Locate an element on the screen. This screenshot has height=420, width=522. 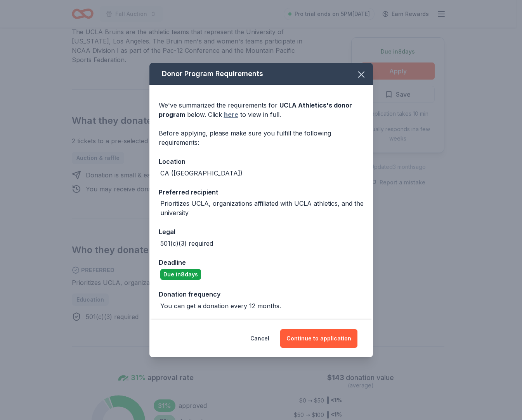
div: Legal is located at coordinates (261, 232).